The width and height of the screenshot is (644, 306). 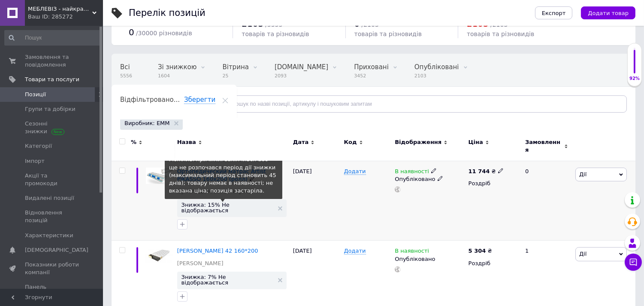 I want to click on div: 0, so click(x=547, y=201).